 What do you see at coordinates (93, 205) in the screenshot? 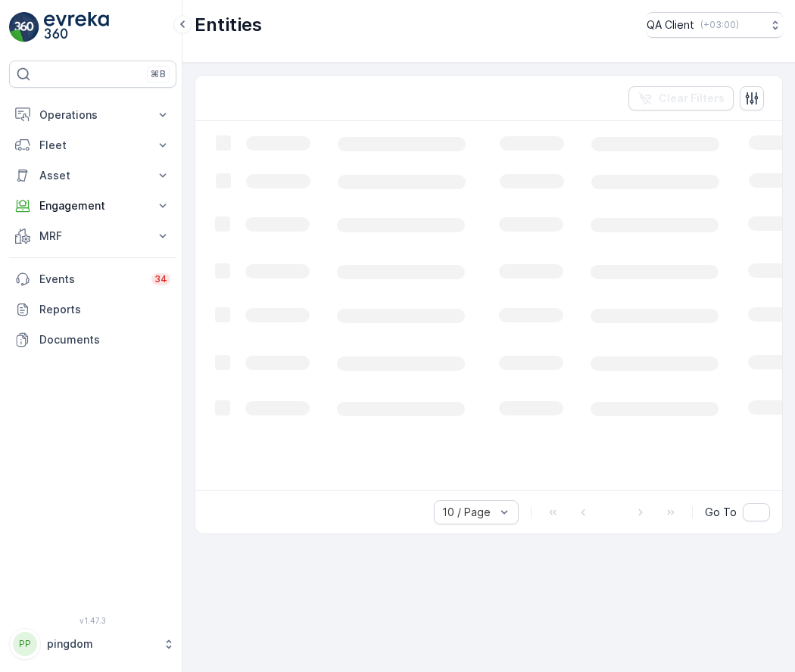
I see `p: Engagement` at bounding box center [93, 205].